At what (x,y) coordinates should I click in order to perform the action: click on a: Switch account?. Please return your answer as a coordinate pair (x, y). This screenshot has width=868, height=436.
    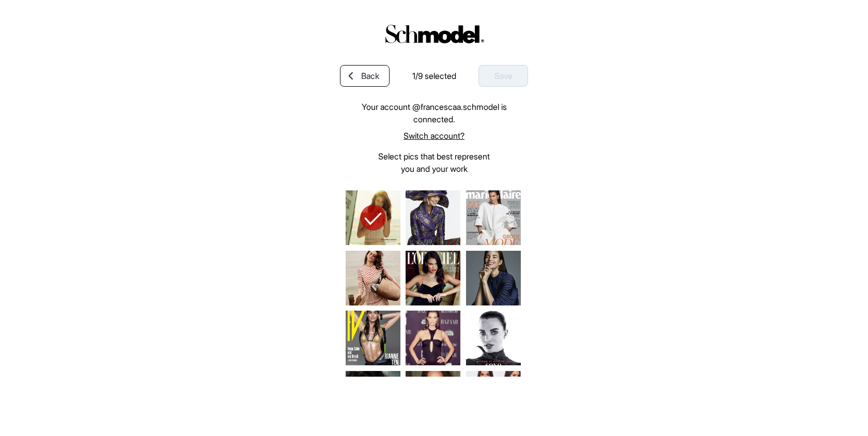
    Looking at the image, I should click on (434, 136).